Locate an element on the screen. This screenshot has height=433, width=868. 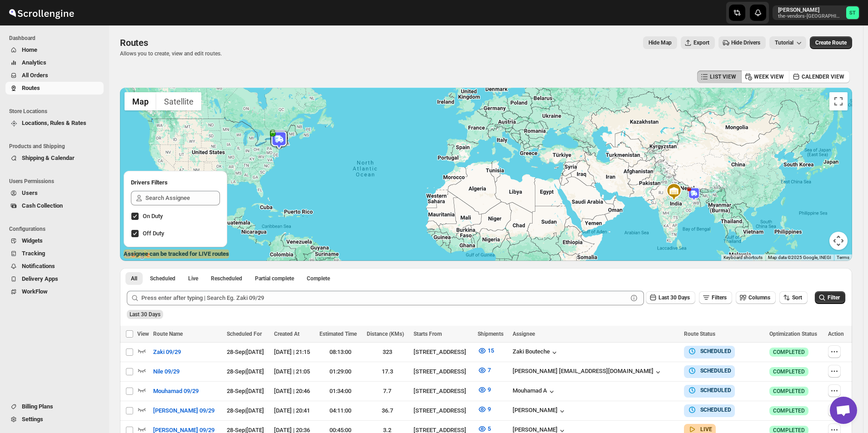
div: 01:34:00 is located at coordinates (340, 391).